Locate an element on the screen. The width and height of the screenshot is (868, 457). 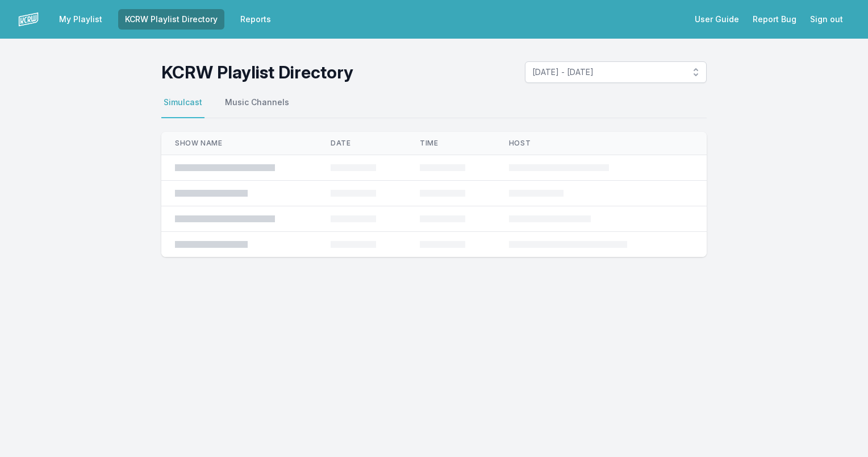
a: My Playlist is located at coordinates (81, 20).